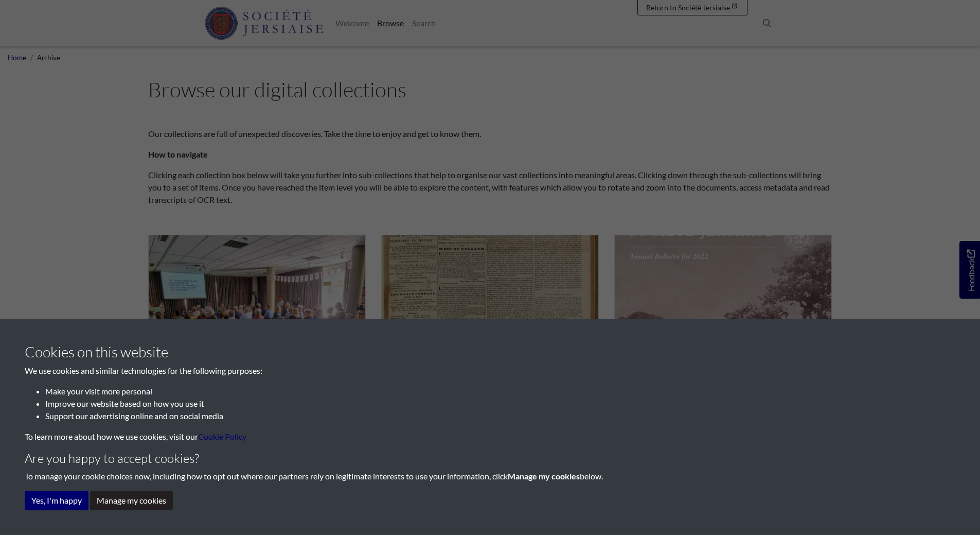 Image resolution: width=980 pixels, height=535 pixels. What do you see at coordinates (490, 437) in the screenshot?
I see `p: To learn more about how we use cookies, visit our` at bounding box center [490, 437].